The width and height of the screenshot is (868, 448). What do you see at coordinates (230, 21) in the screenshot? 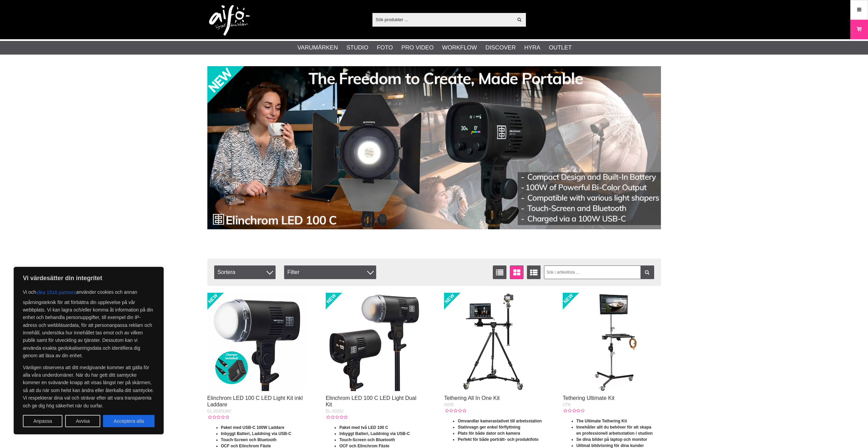
I see `img: logo.png` at bounding box center [230, 21].